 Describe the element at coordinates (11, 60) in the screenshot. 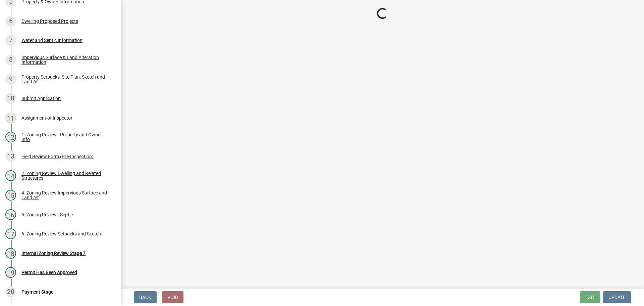

I see `div: 8` at that location.